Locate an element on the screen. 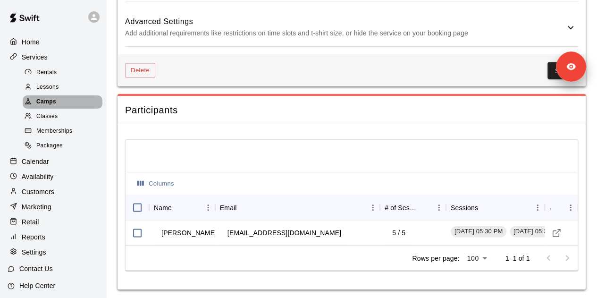  p: Add additional requirements like restrictions on time slots and t-shirt size, or hide the service... is located at coordinates (345, 33).